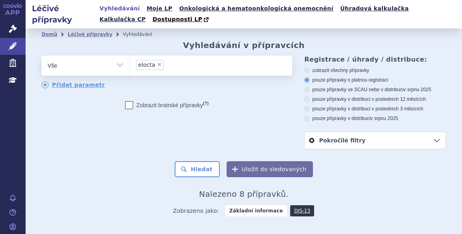 The height and width of the screenshot is (234, 462). Describe the element at coordinates (167, 105) in the screenshot. I see `label: Zobrazit bratrské přípravky` at that location.